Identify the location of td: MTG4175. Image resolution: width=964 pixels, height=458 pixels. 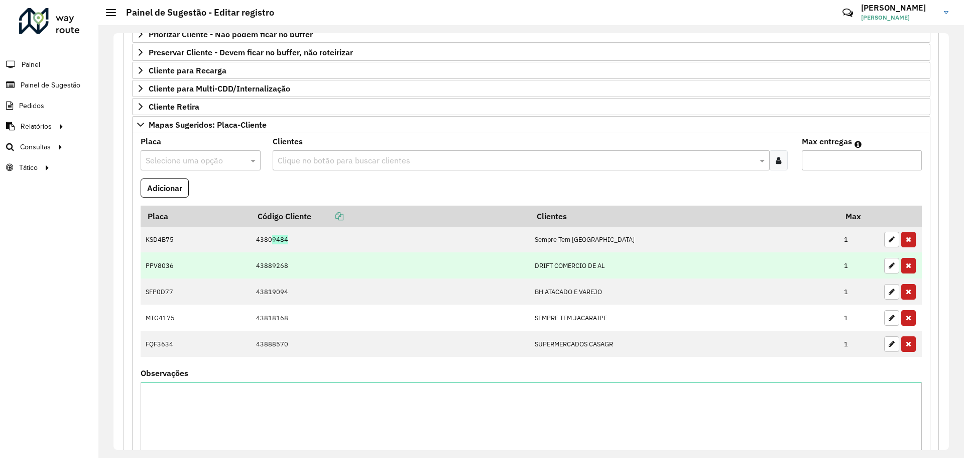
(196, 317).